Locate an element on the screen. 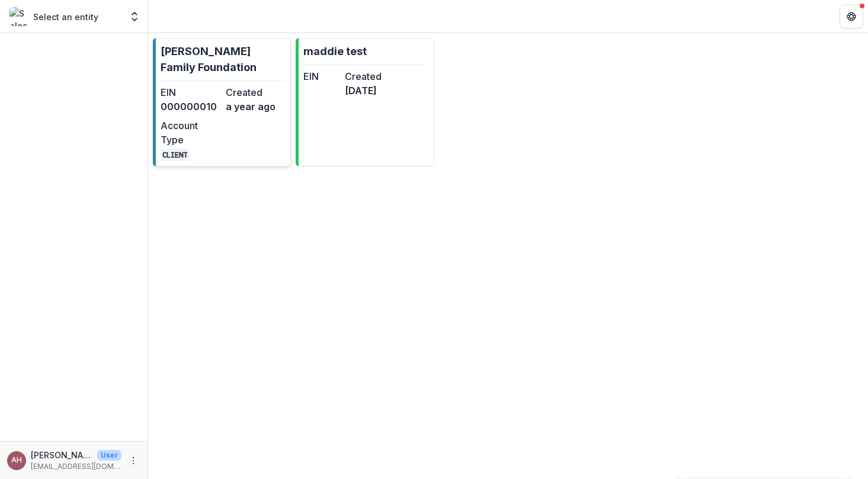 This screenshot has height=479, width=868. div: Angela Hawkins is located at coordinates (16, 460).